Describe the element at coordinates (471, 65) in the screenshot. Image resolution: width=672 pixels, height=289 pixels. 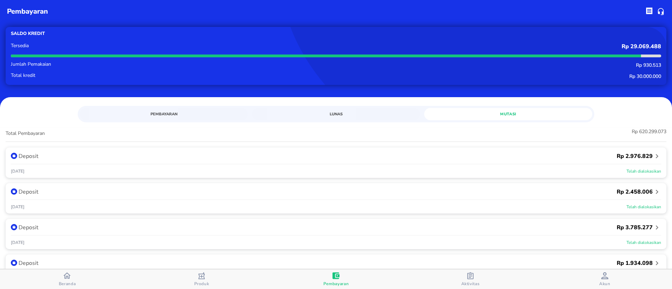
I see `p: Rp 930.513` at that location.